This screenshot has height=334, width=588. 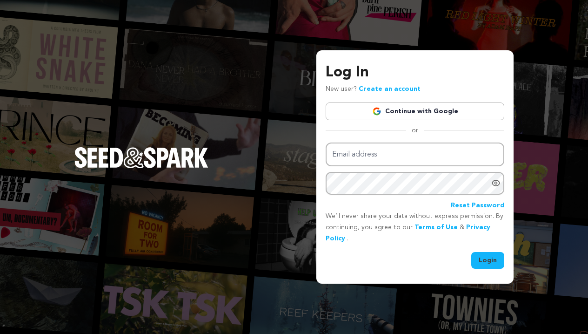 I want to click on a: Seed&Spark Homepage, so click(x=141, y=167).